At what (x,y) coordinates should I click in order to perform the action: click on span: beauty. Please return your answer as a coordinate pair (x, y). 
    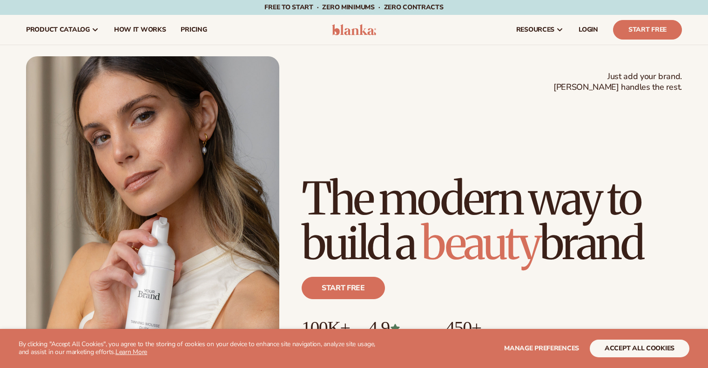
    Looking at the image, I should click on (480, 243).